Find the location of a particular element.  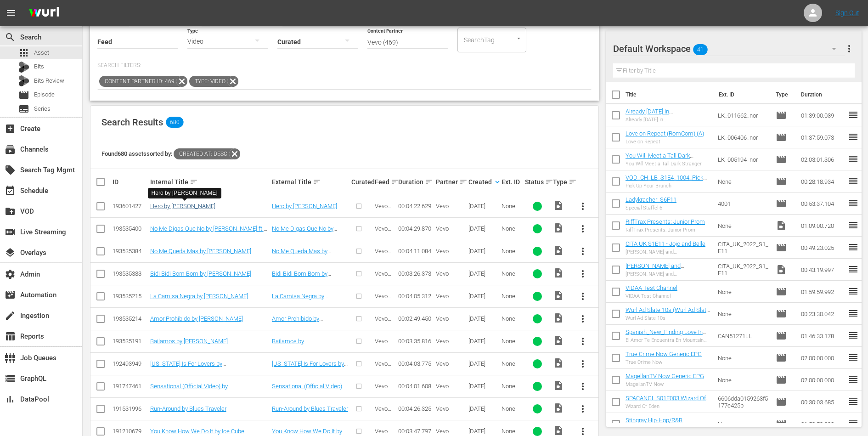

div: 193535400 is located at coordinates (130, 228).